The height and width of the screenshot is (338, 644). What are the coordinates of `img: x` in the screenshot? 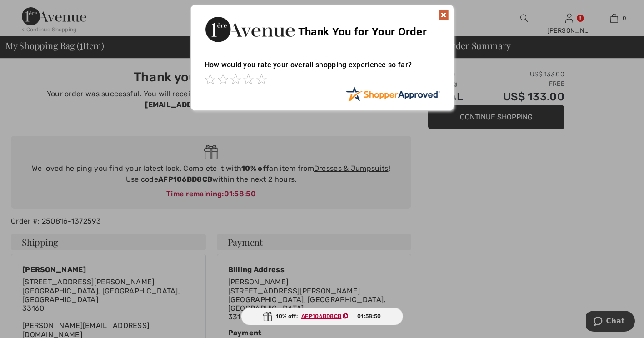 It's located at (444, 15).